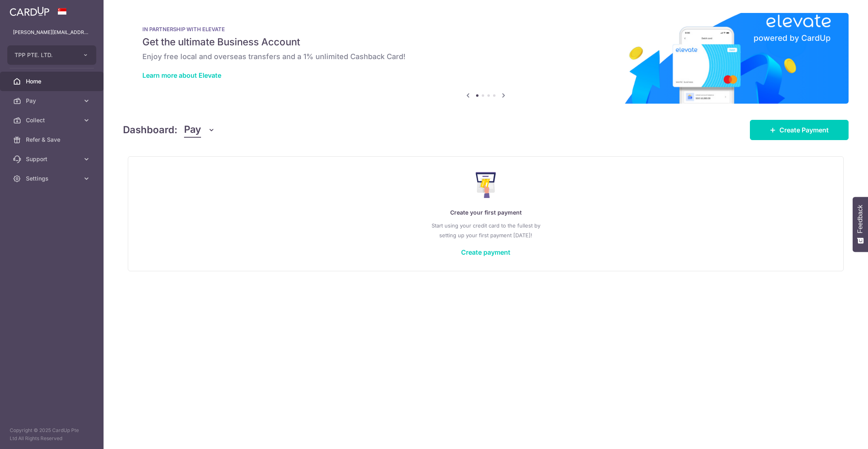 The image size is (868, 449). I want to click on a: Create Payment, so click(800, 130).